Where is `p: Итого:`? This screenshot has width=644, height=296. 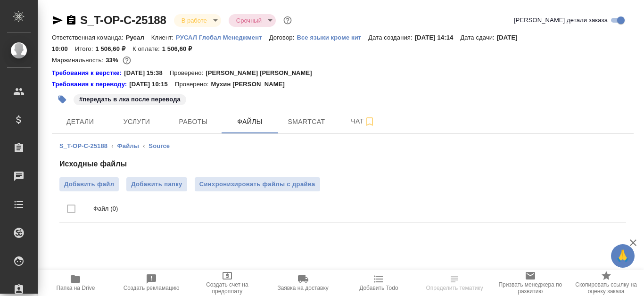
p: Итого: is located at coordinates (85, 49).